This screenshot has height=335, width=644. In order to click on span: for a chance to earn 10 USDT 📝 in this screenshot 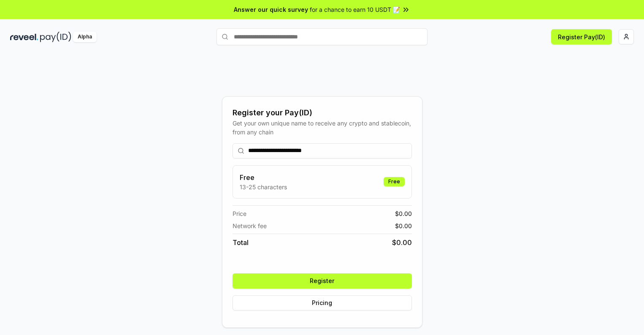, I will do `click(355, 9)`.